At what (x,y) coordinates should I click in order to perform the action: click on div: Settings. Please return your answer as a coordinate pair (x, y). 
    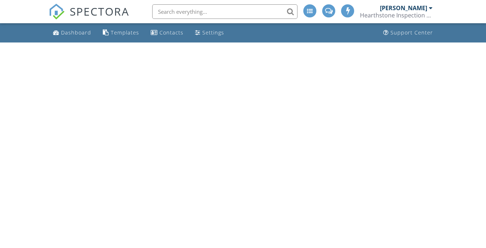
    Looking at the image, I should click on (213, 32).